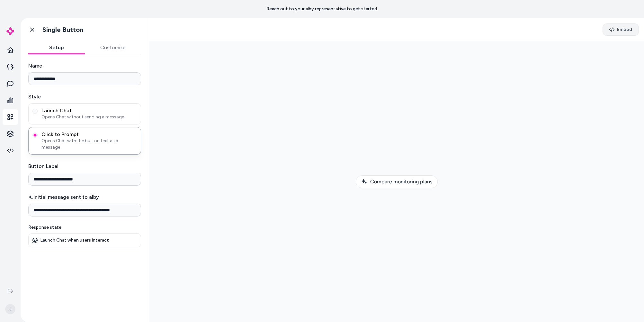  Describe the element at coordinates (89, 144) in the screenshot. I see `span: Opens Chat with the button text as a message` at that location.